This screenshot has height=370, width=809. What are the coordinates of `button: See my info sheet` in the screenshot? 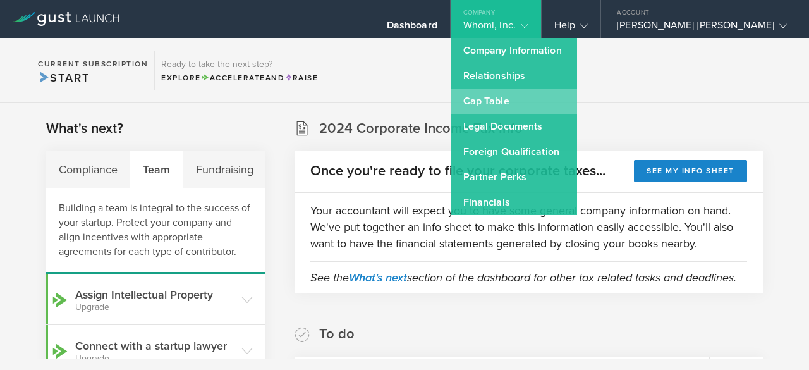 It's located at (690, 171).